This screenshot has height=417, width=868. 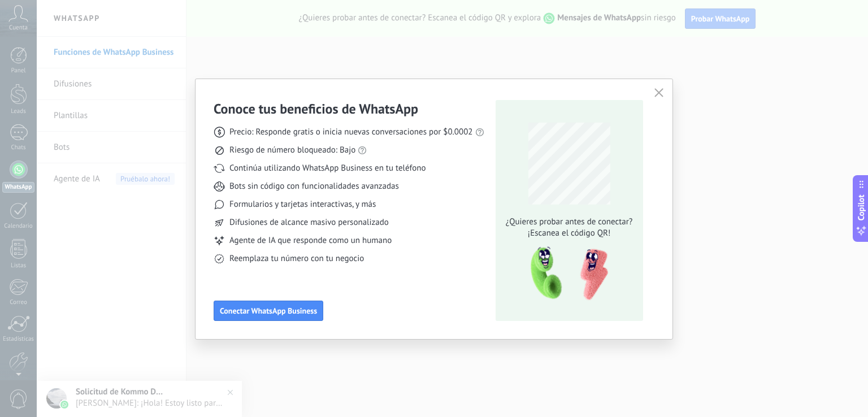 What do you see at coordinates (302, 205) in the screenshot?
I see `span: Formularios y tarjetas interactivas, y más` at bounding box center [302, 205].